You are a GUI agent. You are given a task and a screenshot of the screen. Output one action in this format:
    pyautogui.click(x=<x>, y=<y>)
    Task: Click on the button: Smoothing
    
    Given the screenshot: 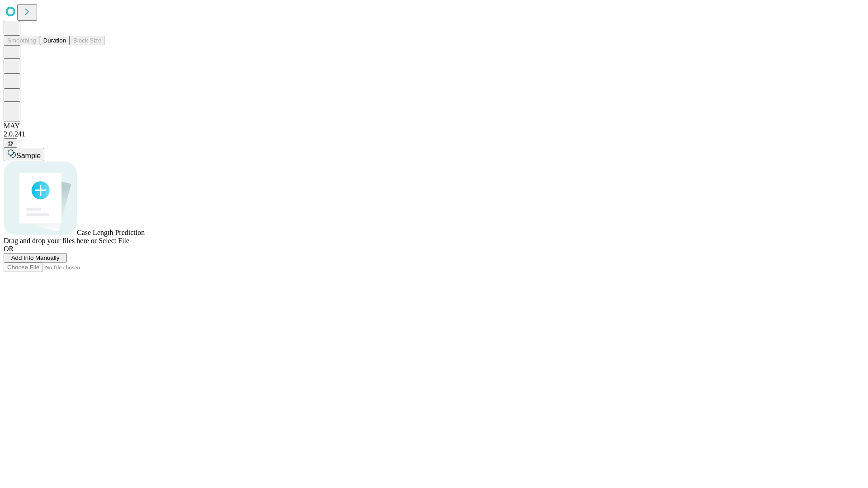 What is the action you would take?
    pyautogui.click(x=22, y=40)
    